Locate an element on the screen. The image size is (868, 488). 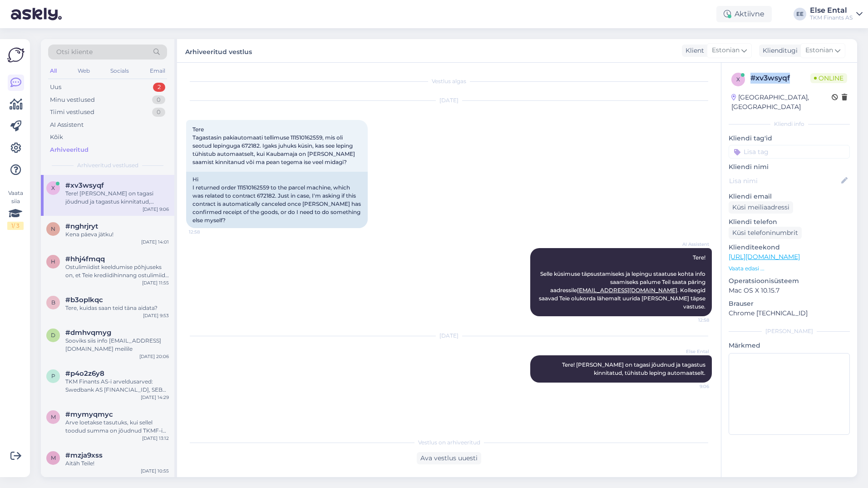
div: Web is located at coordinates (84, 71).